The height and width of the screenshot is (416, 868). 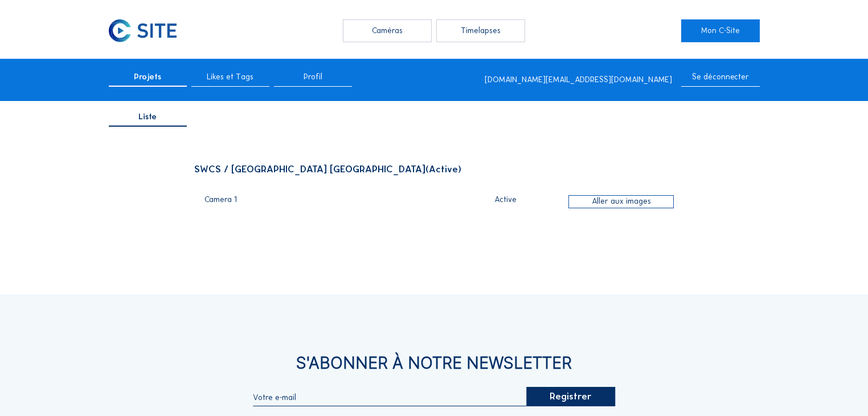 What do you see at coordinates (231, 77) in the screenshot?
I see `span: Likes et Tags` at bounding box center [231, 77].